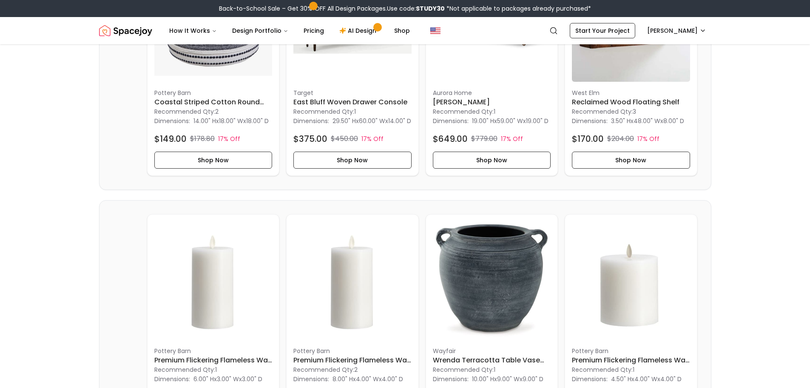 The width and height of the screenshot is (810, 388). Describe the element at coordinates (621, 139) in the screenshot. I see `p: $204.00` at that location.